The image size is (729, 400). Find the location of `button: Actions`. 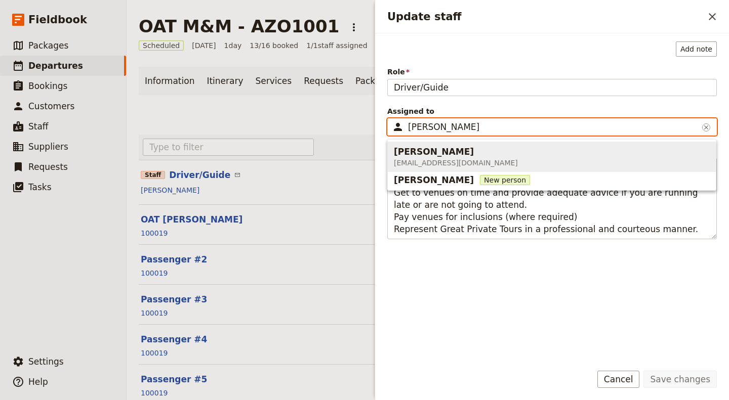

button: Actions is located at coordinates (354, 27).